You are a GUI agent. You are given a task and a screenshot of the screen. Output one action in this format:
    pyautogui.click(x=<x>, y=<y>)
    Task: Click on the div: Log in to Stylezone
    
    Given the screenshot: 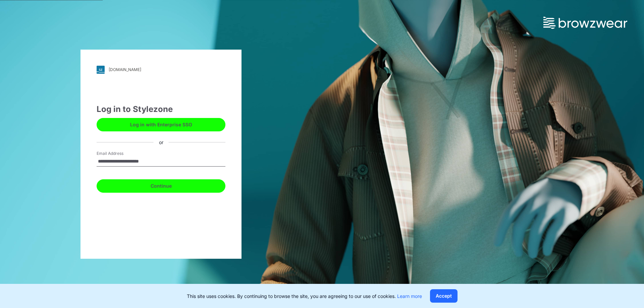 What is the action you would take?
    pyautogui.click(x=161, y=109)
    